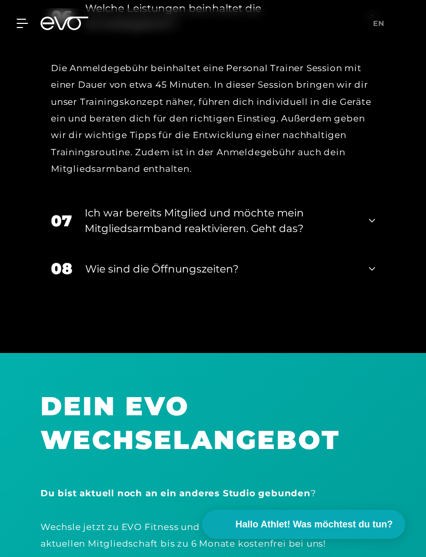  Describe the element at coordinates (176, 493) in the screenshot. I see `strong: Du bist aktuell noch an ein anderes Studio gebunden` at that location.